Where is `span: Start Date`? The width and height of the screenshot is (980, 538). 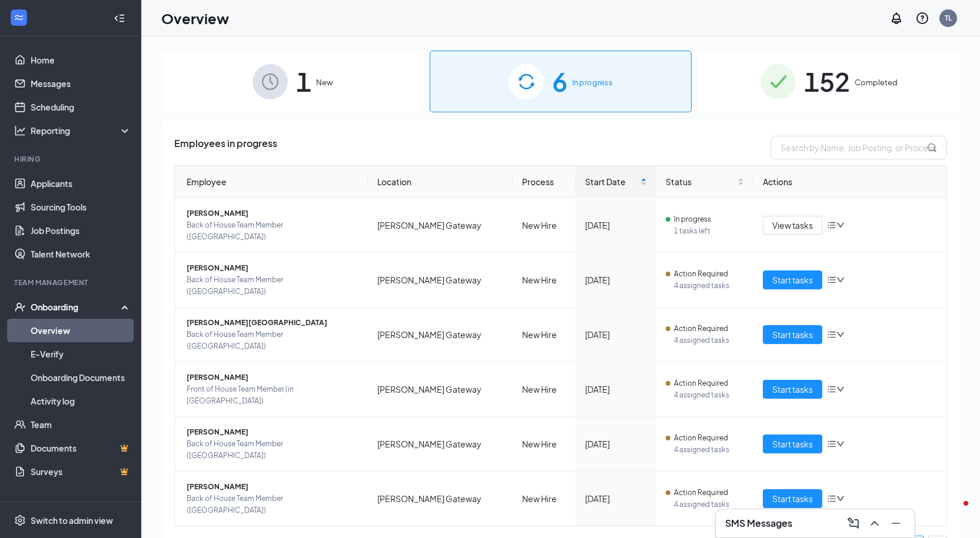
span: Start Date is located at coordinates (612, 182).